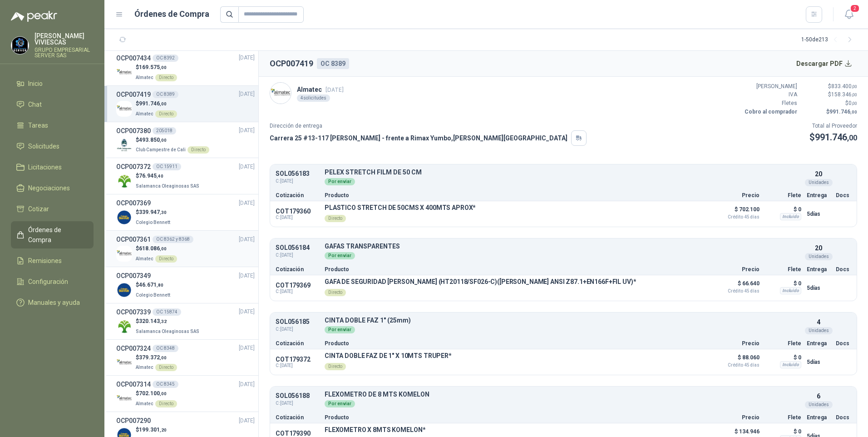  What do you see at coordinates (855, 8) in the screenshot?
I see `span: 2` at bounding box center [855, 8].